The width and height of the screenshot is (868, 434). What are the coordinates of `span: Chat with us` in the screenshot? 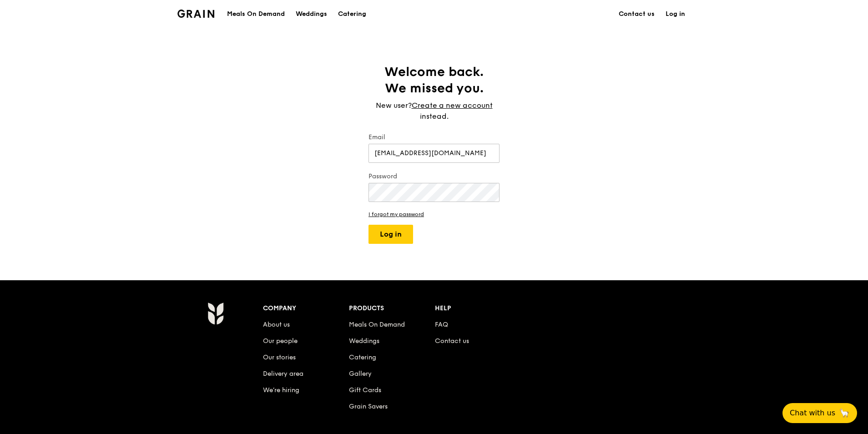 It's located at (812, 413).